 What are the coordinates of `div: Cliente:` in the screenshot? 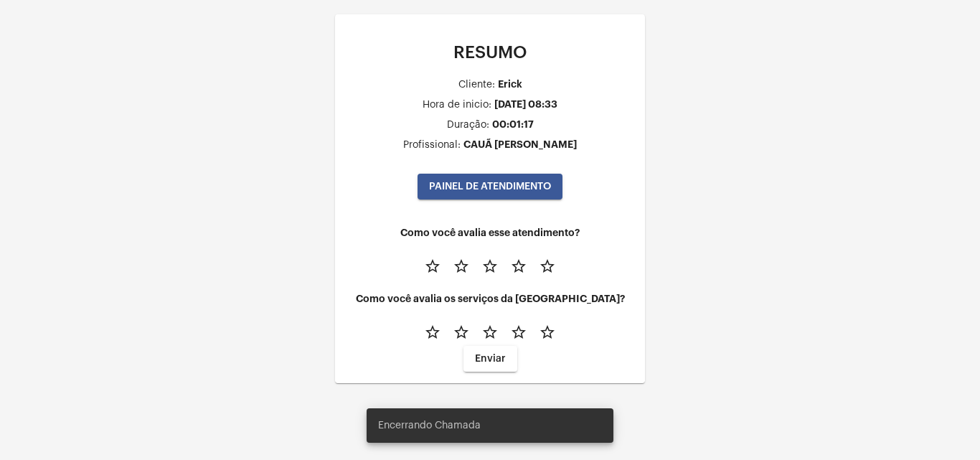 It's located at (476, 84).